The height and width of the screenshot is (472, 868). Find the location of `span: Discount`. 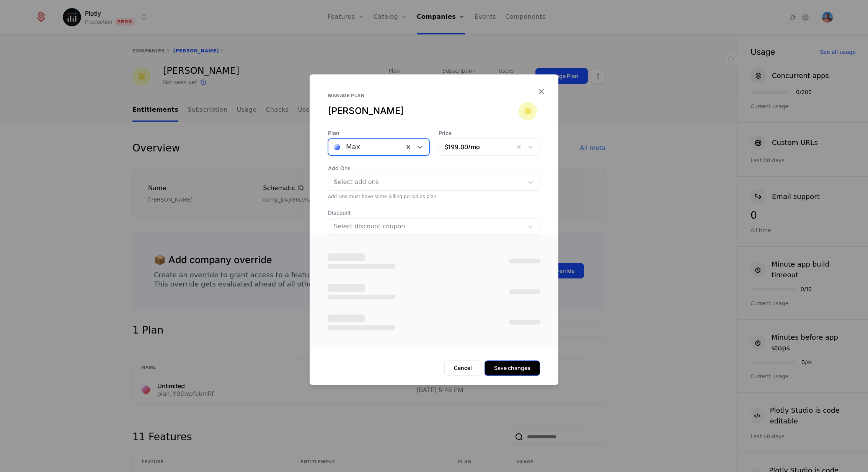

span: Discount is located at coordinates (434, 213).